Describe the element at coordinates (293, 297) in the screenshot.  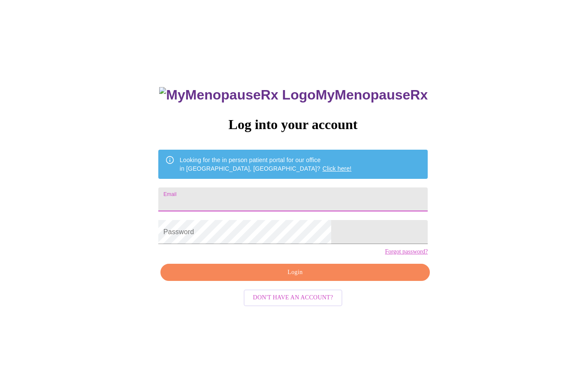
I see `a: Don't have an account?` at that location.